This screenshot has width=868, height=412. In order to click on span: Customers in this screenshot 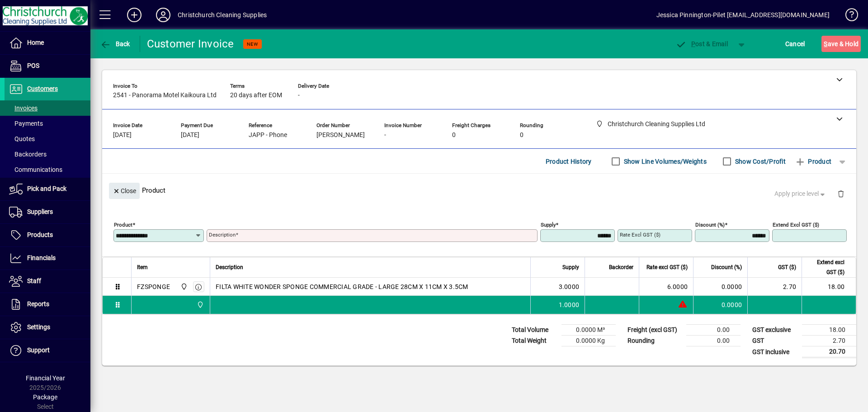, I will do `click(42, 89)`.